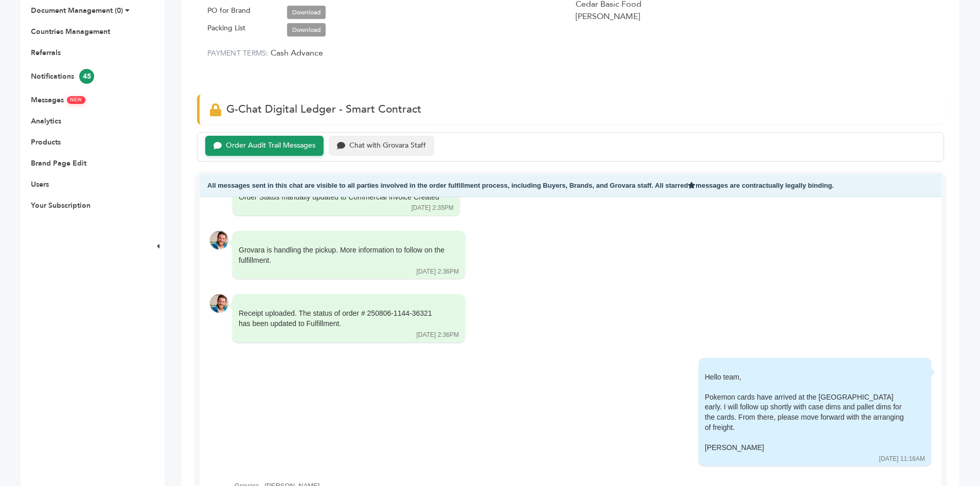 Image resolution: width=980 pixels, height=486 pixels. Describe the element at coordinates (238, 53) in the screenshot. I see `label: PAYMENT TERMS:` at that location.